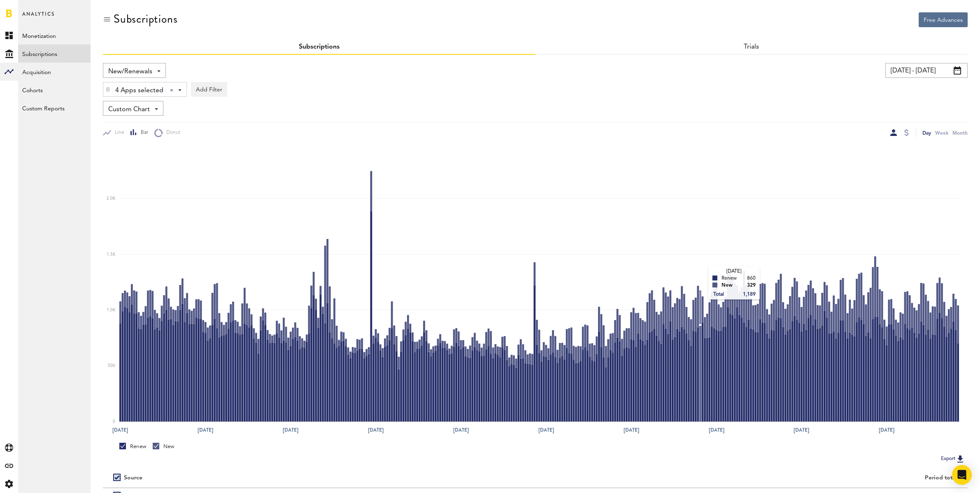 The height and width of the screenshot is (493, 980). What do you see at coordinates (108, 90) in the screenshot?
I see `div: Delete` at bounding box center [108, 90].